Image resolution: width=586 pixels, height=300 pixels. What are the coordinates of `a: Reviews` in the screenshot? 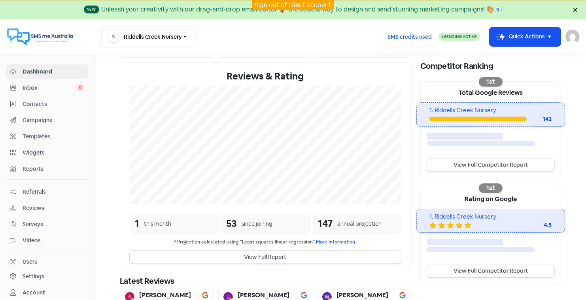 It's located at (47, 208).